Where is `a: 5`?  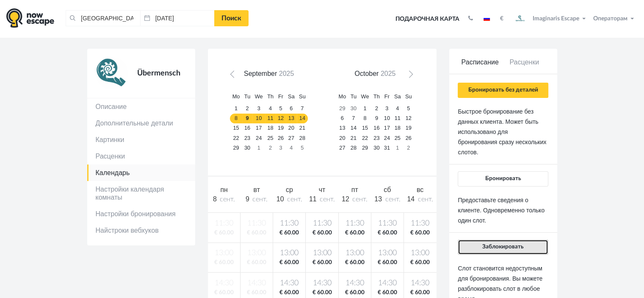 a: 5 is located at coordinates (408, 108).